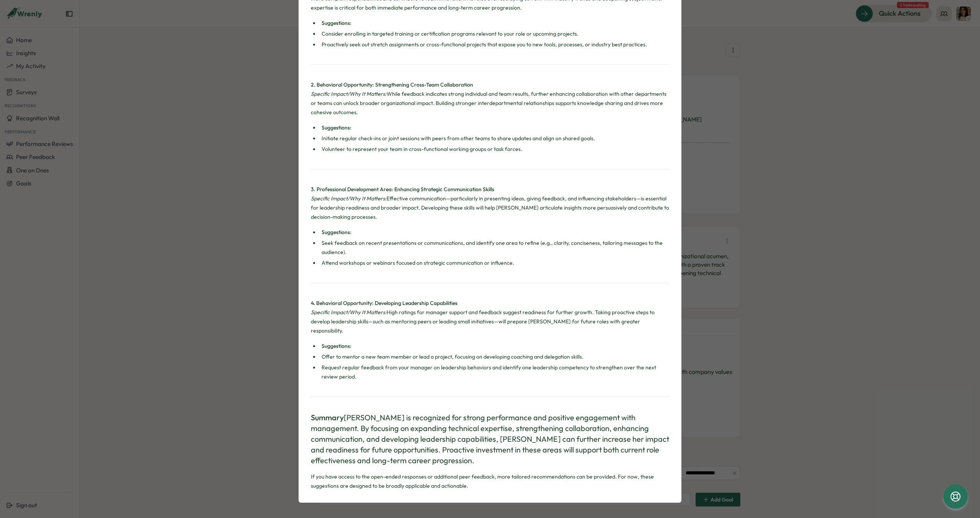 This screenshot has height=518, width=980. What do you see at coordinates (495, 372) in the screenshot?
I see `li: Request regular feedback from your manager on leadership behaviors and identify one leadership co...` at bounding box center [495, 372].